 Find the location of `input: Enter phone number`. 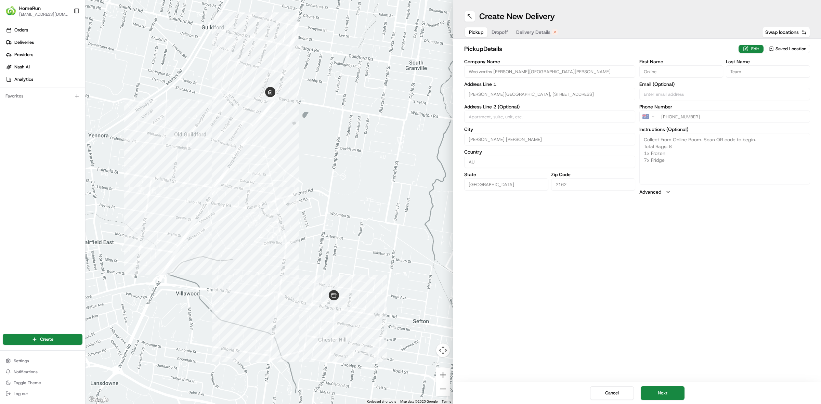

input: Enter phone number is located at coordinates (733, 117).